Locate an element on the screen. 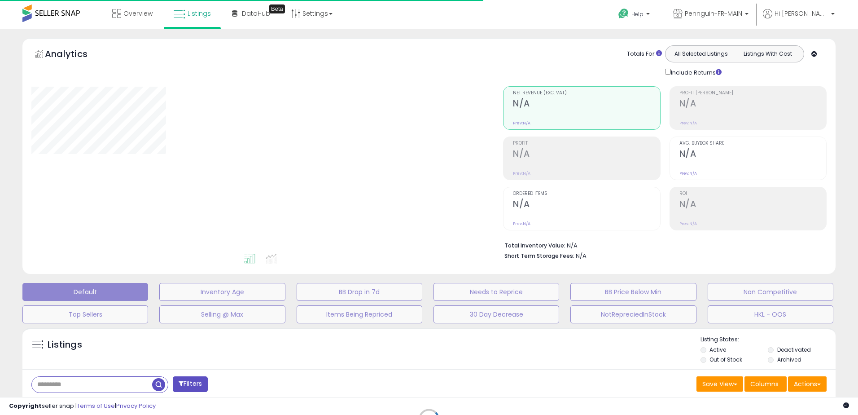 The width and height of the screenshot is (858, 415). b: Short Term Storage Fees: is located at coordinates (539, 255).